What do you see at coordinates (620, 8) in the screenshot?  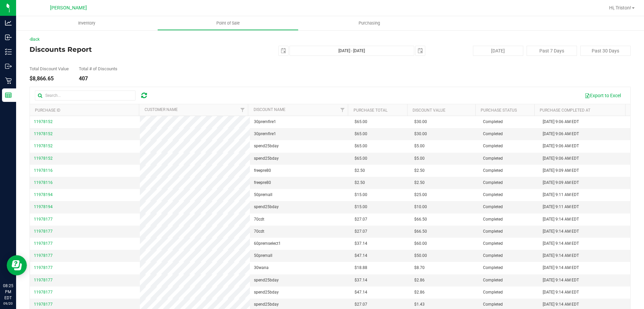 I see `span: Hi, Triston!` at bounding box center [620, 8].